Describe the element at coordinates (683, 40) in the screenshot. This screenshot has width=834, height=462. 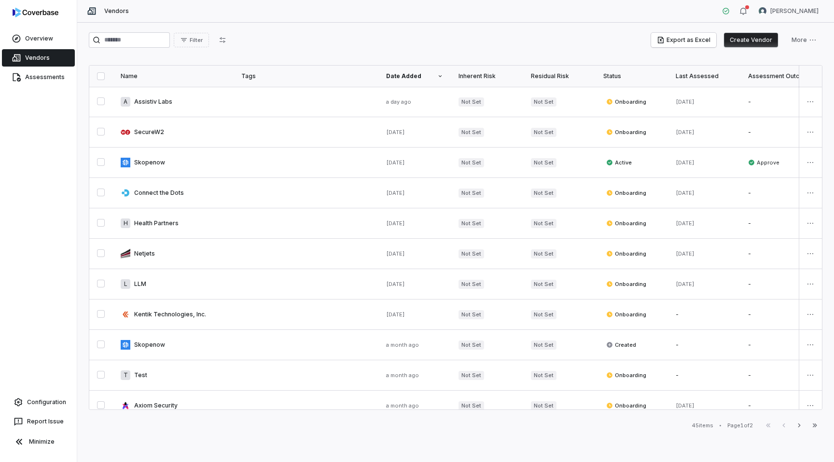
I see `button: Export as Excel` at that location.